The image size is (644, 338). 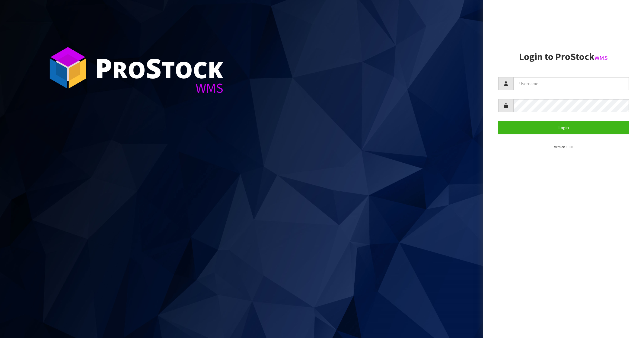 I want to click on button: Login, so click(x=564, y=127).